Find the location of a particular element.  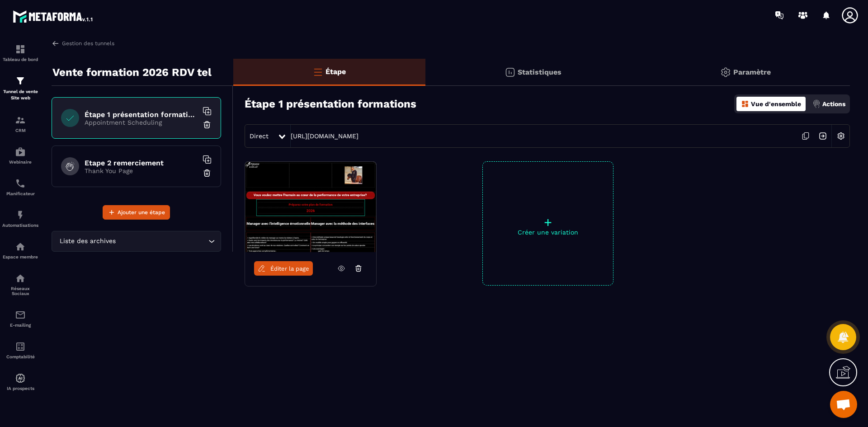

img: email is located at coordinates (20, 315).